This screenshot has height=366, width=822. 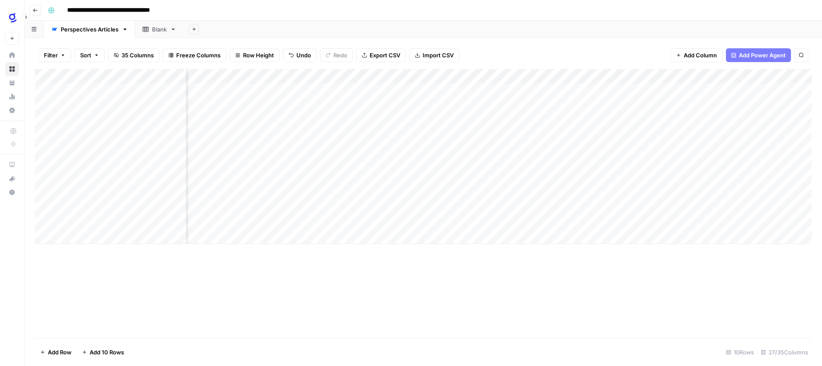 What do you see at coordinates (12, 97) in the screenshot?
I see `a: Usage` at bounding box center [12, 97].